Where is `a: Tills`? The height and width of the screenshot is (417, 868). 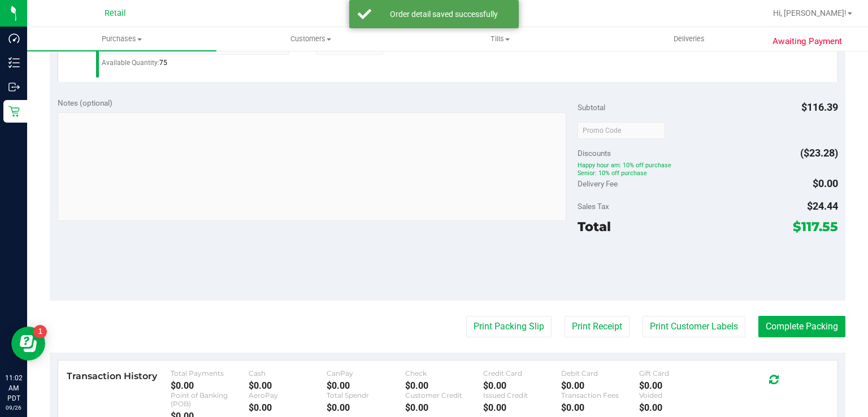
a: Tills is located at coordinates (500, 39).